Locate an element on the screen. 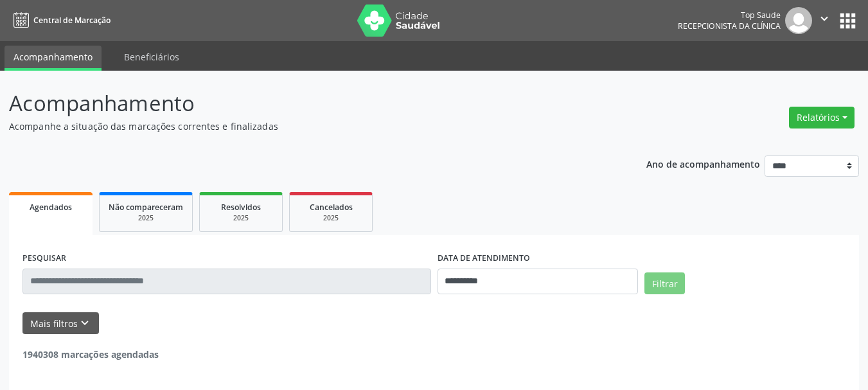 The image size is (868, 390). span: Não compareceram is located at coordinates (146, 207).